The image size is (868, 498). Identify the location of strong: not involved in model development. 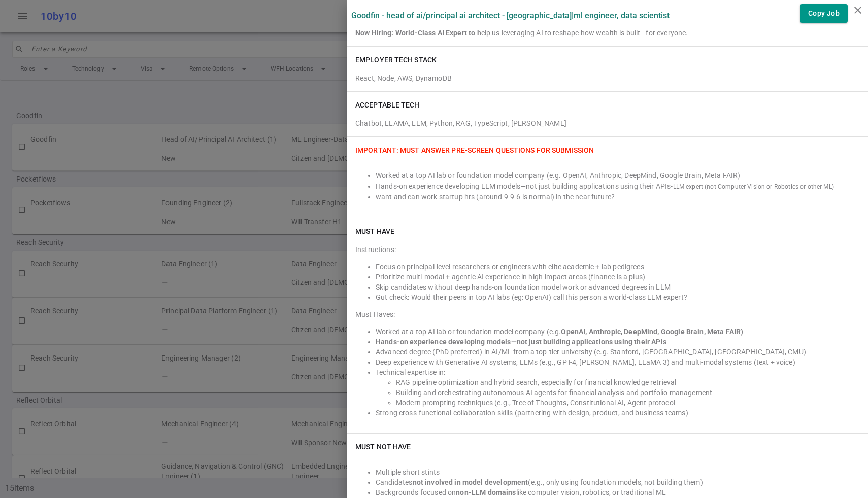
(470, 482).